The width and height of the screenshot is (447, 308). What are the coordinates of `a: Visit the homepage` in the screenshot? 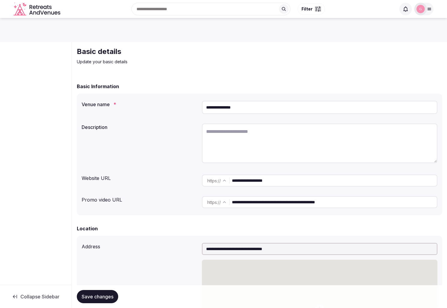 It's located at (38, 9).